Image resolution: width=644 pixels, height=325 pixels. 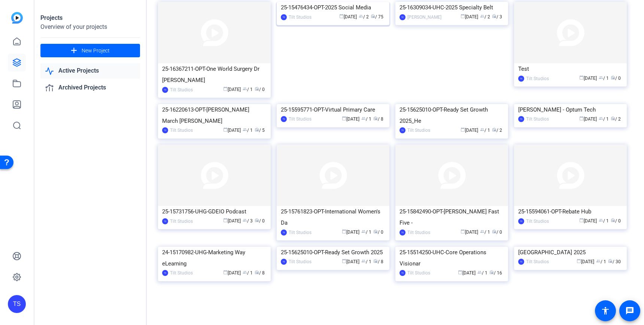 I want to click on a: Active Projects, so click(x=90, y=71).